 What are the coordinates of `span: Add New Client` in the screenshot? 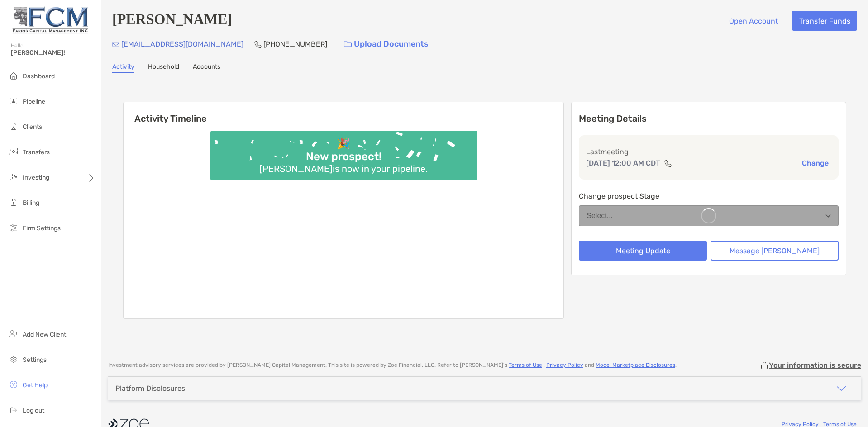 It's located at (44, 334).